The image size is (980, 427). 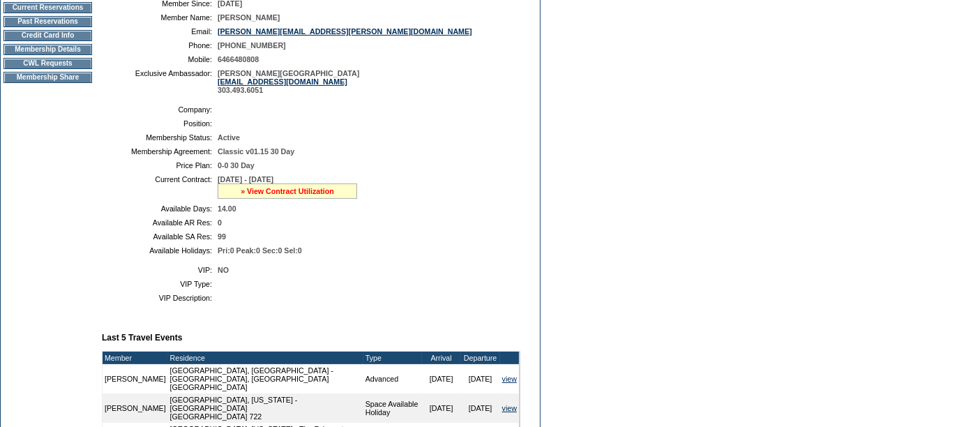 I want to click on td: Residence, so click(x=266, y=358).